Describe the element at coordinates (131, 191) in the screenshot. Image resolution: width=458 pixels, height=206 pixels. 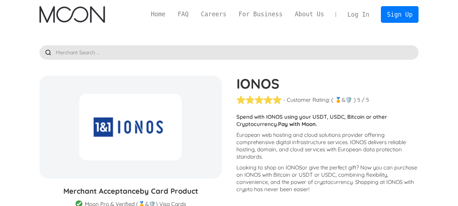
I see `h3: Merchant Acceptance` at that location.